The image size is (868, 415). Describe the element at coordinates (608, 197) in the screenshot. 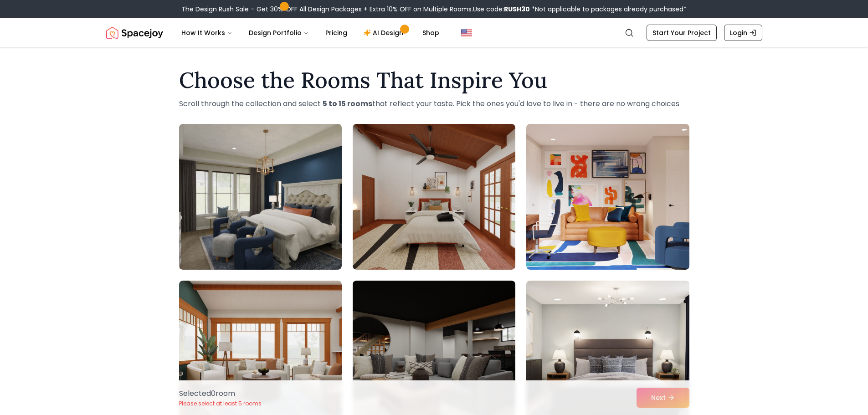

I see `img: Room room-3` at that location.